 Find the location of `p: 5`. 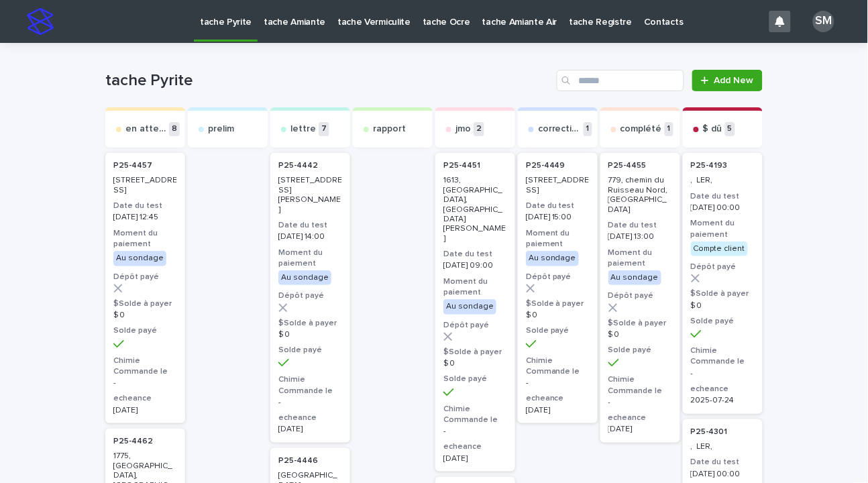

p: 5 is located at coordinates (730, 129).